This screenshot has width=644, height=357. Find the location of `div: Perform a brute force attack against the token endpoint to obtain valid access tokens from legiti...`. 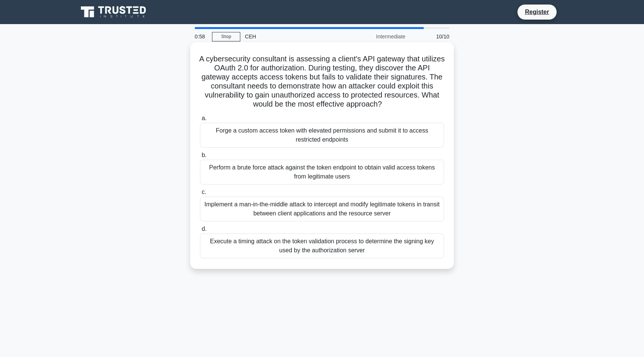

div: Perform a brute force attack against the token endpoint to obtain valid access tokens from legiti... is located at coordinates (322, 173).